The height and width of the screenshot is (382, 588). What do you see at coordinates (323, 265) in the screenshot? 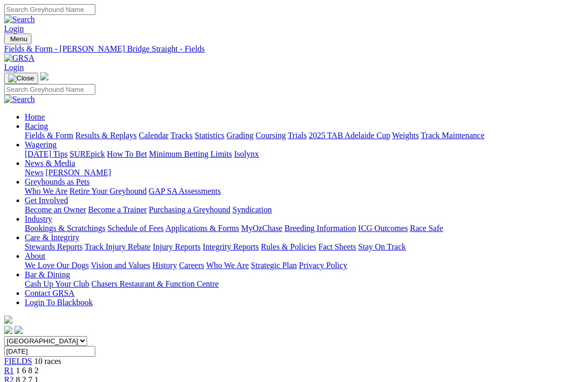
I see `a: Privacy Policy` at bounding box center [323, 265].